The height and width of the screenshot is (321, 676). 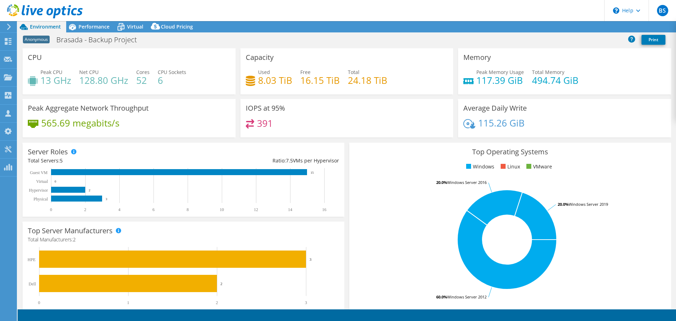 I want to click on h3: Memory, so click(x=477, y=57).